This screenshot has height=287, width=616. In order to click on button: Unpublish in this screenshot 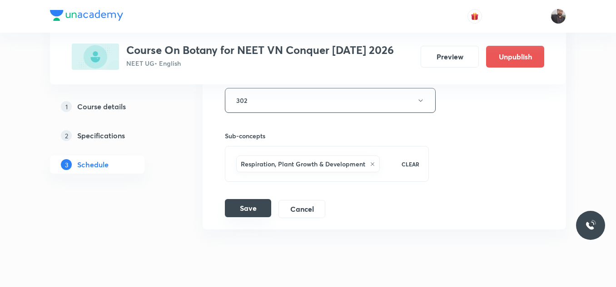, I will do `click(515, 57)`.